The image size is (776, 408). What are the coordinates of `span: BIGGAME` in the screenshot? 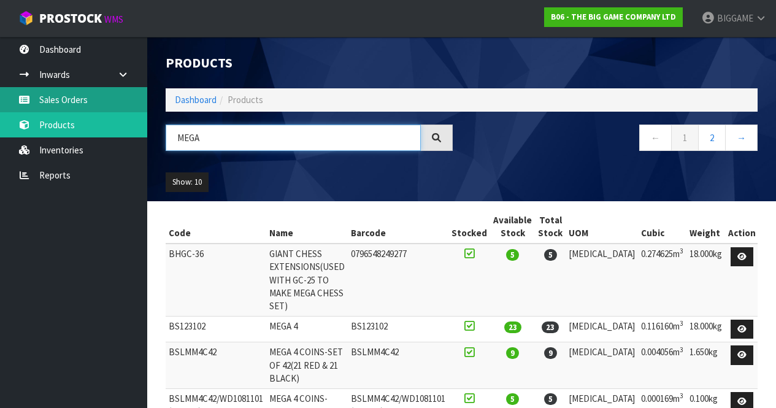 It's located at (735, 18).